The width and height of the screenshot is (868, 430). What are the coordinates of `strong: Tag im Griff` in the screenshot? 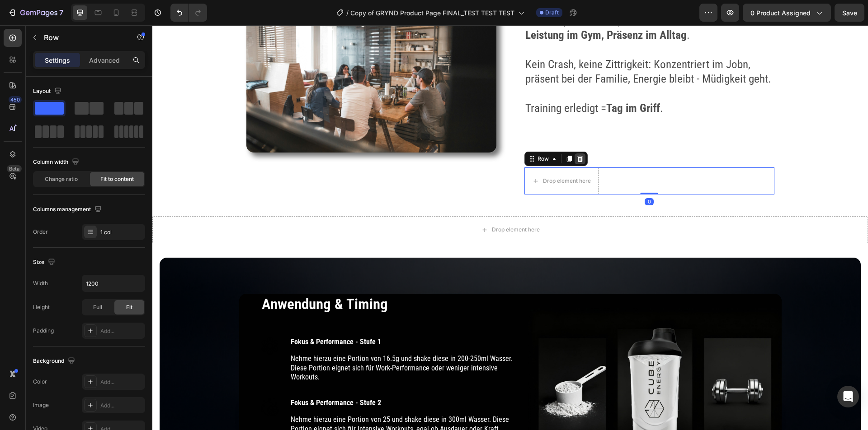 It's located at (480, 83).